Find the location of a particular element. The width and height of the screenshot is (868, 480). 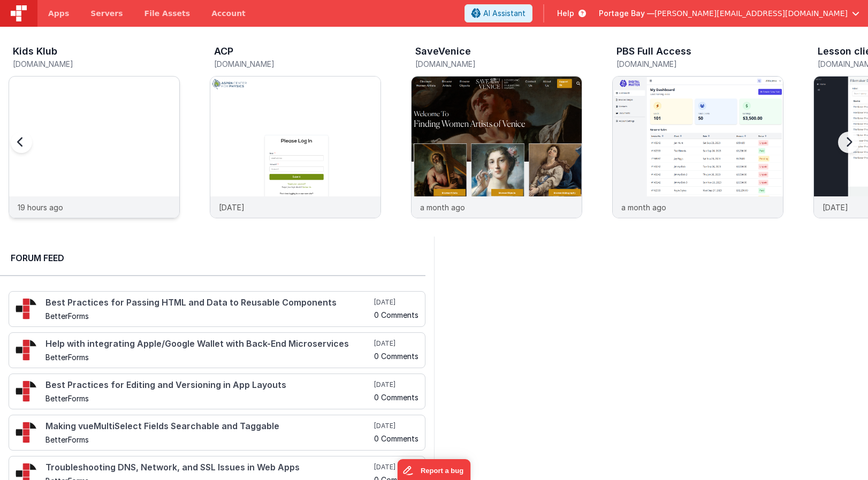

span: Servers is located at coordinates (107, 14).